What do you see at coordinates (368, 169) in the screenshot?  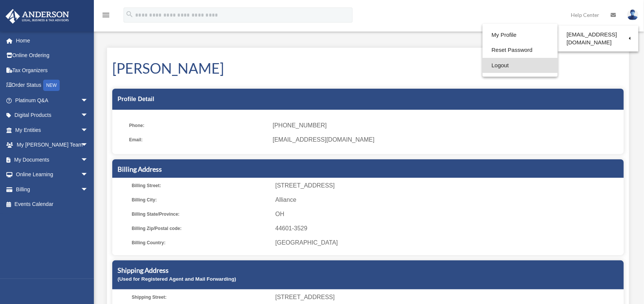 I see `h5: Billing Address` at bounding box center [368, 169].